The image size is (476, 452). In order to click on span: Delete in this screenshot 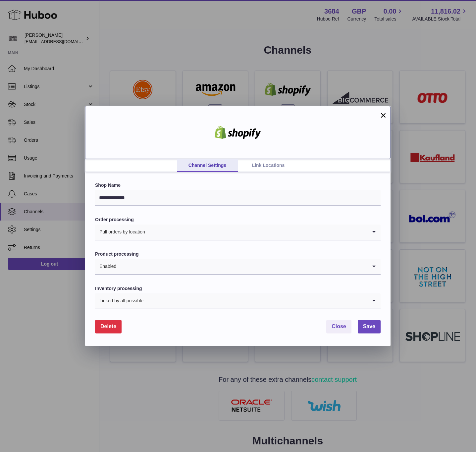, I will do `click(108, 326)`.